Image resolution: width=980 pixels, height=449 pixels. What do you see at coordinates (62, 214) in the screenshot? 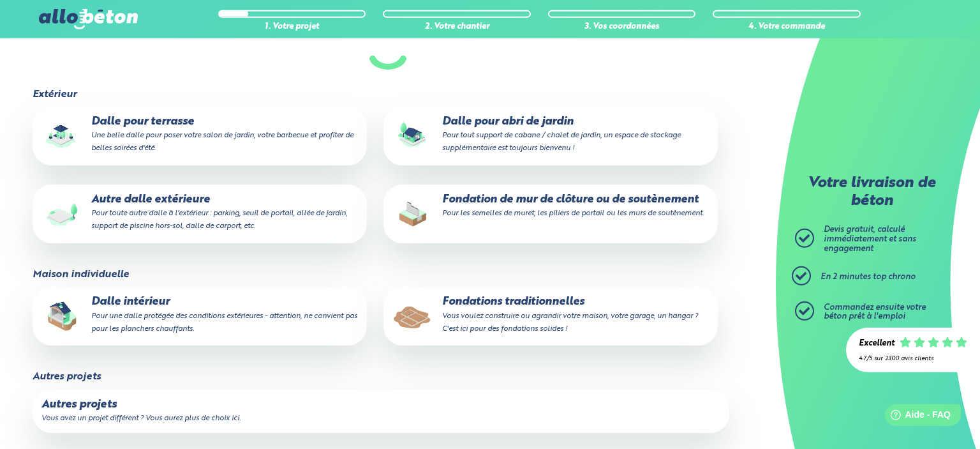
I see `img: final_use.values.outside_slab` at bounding box center [62, 214].